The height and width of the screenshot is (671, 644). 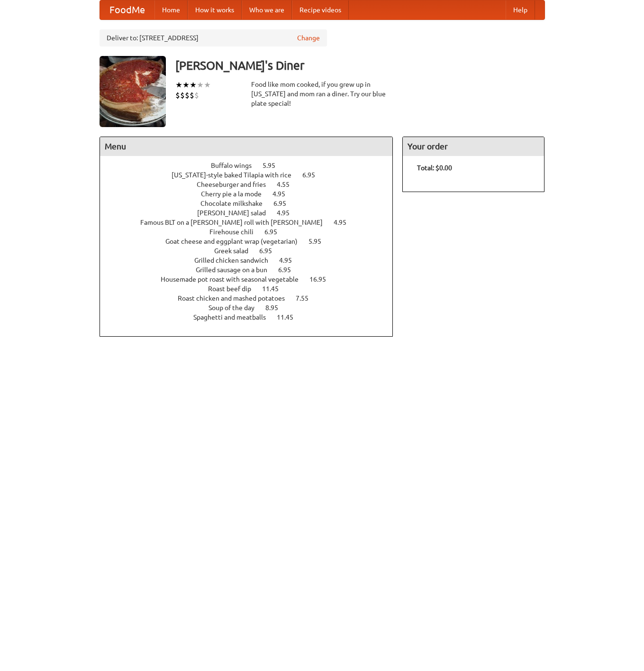 What do you see at coordinates (133, 92) in the screenshot?
I see `img: angular.jpg` at bounding box center [133, 92].